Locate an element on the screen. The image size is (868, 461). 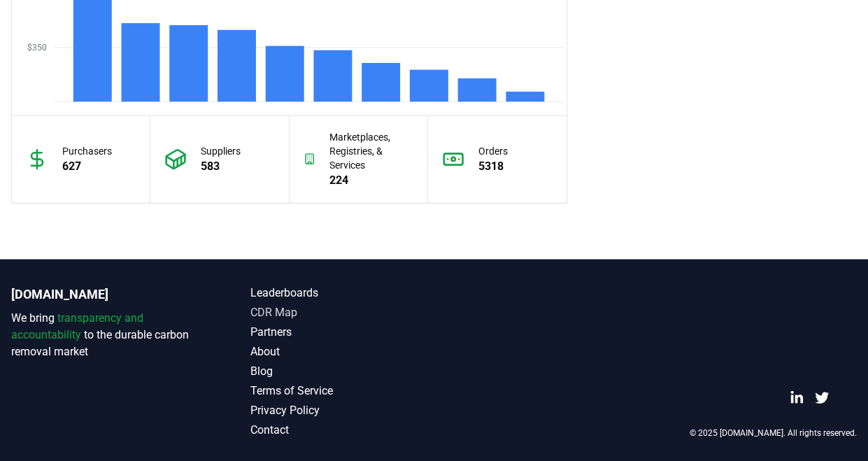
p: 5318 is located at coordinates (493, 166).